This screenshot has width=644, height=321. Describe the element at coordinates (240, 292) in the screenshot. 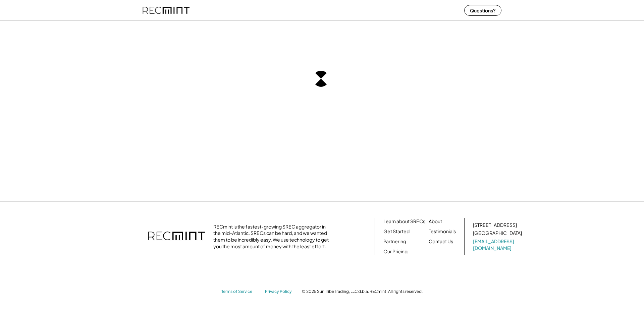

I see `a: Terms of Service` at that location.